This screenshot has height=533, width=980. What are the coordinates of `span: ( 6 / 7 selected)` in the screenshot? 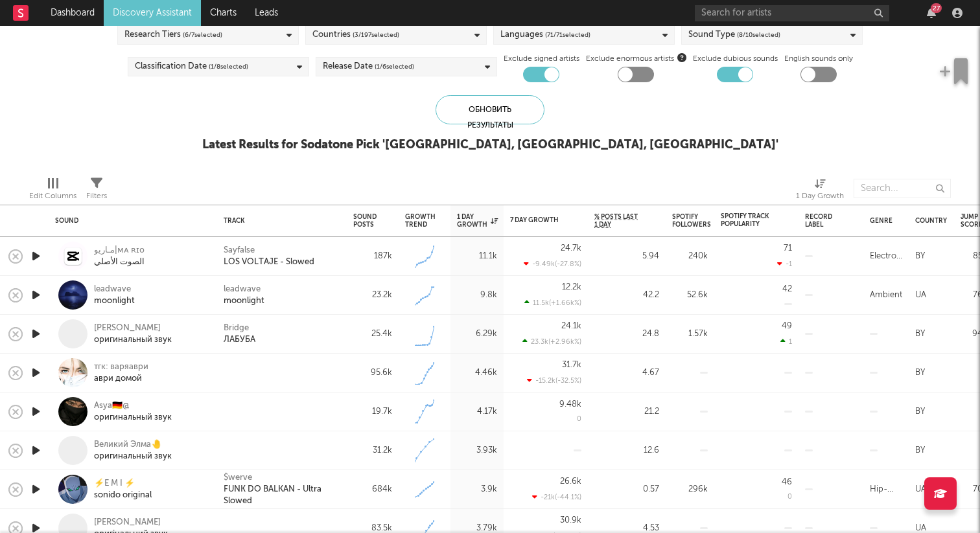 It's located at (202, 35).